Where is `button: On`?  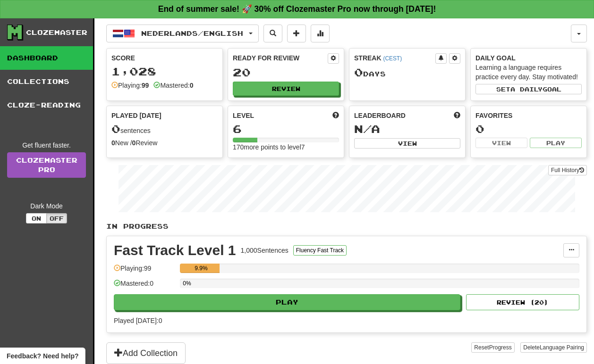
button: On is located at coordinates (36, 218).